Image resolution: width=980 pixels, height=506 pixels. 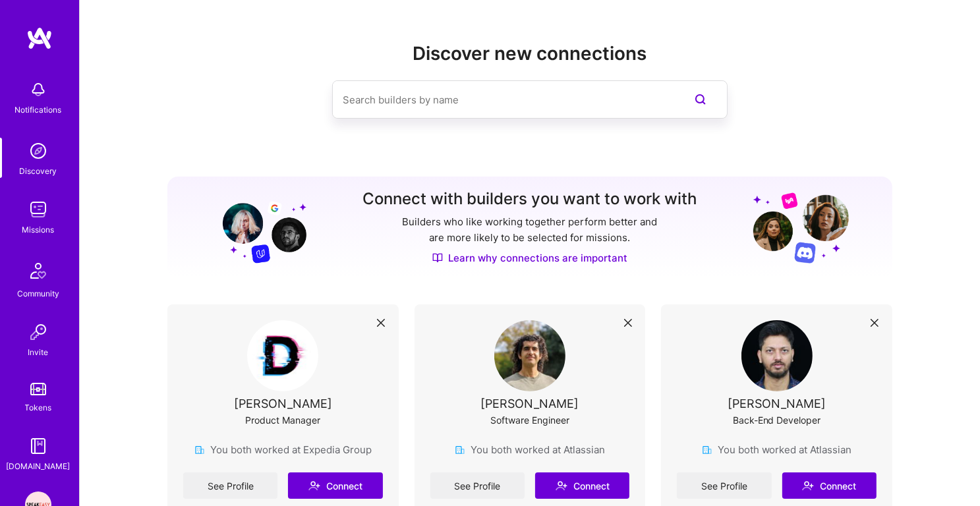 What do you see at coordinates (283, 420) in the screenshot?
I see `div: Product Manager` at bounding box center [283, 420].